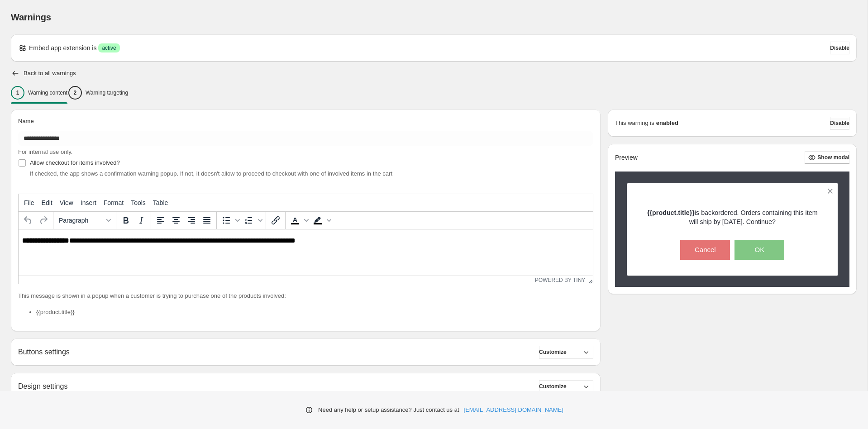 The image size is (868, 429). What do you see at coordinates (671, 213) in the screenshot?
I see `strong: {{product.title}}` at bounding box center [671, 213].